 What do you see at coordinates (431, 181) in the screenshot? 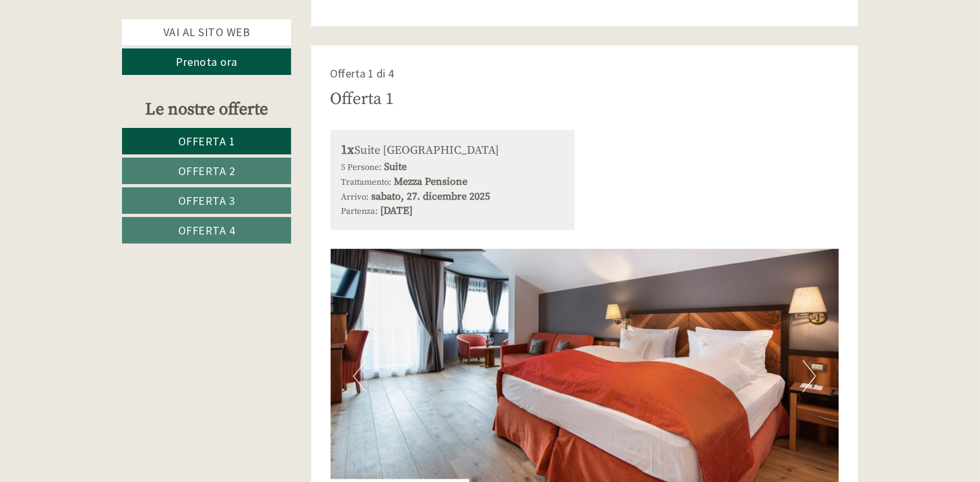
I see `b: Mezza Pensione` at bounding box center [431, 181].